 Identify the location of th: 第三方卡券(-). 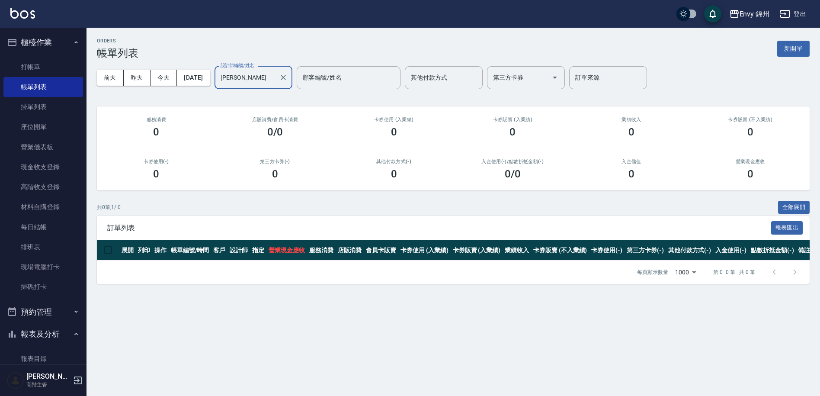
(645, 250).